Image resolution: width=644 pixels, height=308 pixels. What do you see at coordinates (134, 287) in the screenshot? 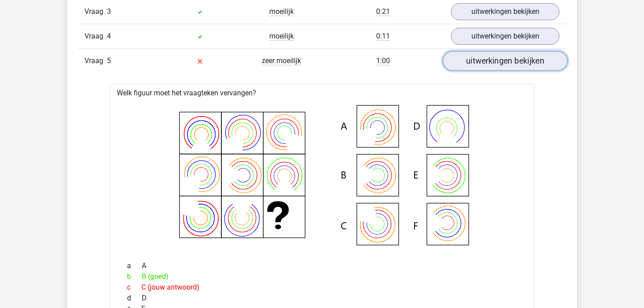
I see `span: c` at bounding box center [134, 287].